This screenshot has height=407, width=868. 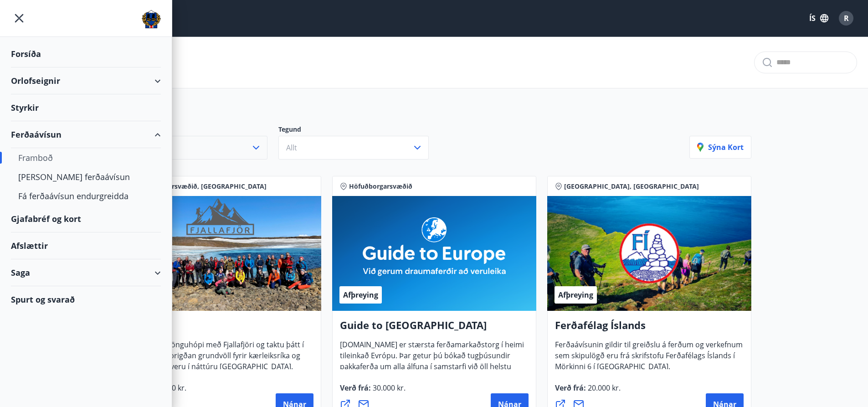 What do you see at coordinates (720, 147) in the screenshot?
I see `p: Sýna kort` at bounding box center [720, 147].